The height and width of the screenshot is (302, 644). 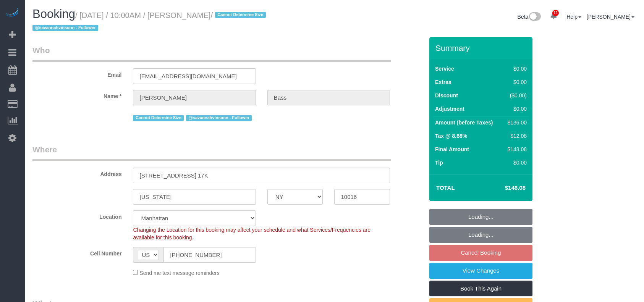 I want to click on label: Amount (before Taxes), so click(x=464, y=122).